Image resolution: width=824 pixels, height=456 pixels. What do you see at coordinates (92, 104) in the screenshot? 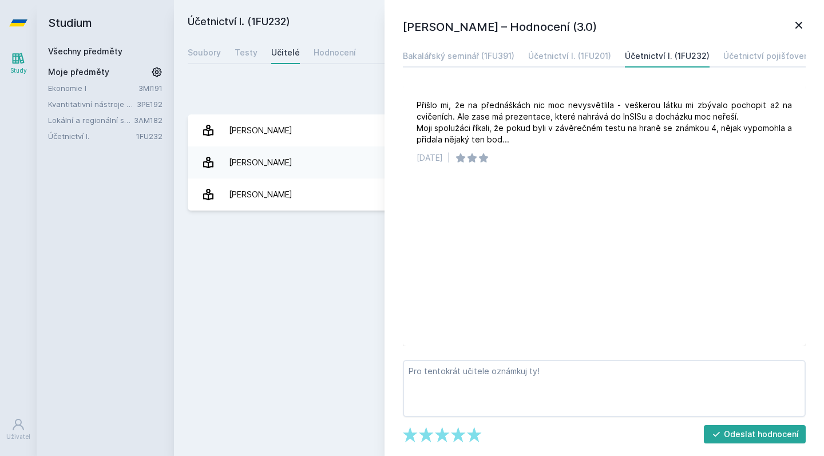
I see `a: Kvantitativní nástroje pro Arts Management` at bounding box center [92, 104].